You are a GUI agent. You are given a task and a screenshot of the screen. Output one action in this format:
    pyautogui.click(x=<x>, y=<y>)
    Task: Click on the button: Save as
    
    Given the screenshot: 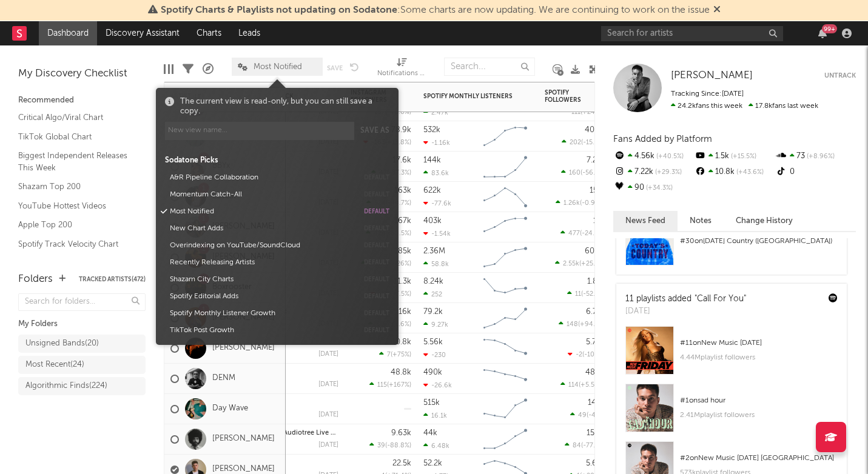 What is the action you would take?
    pyautogui.click(x=374, y=131)
    